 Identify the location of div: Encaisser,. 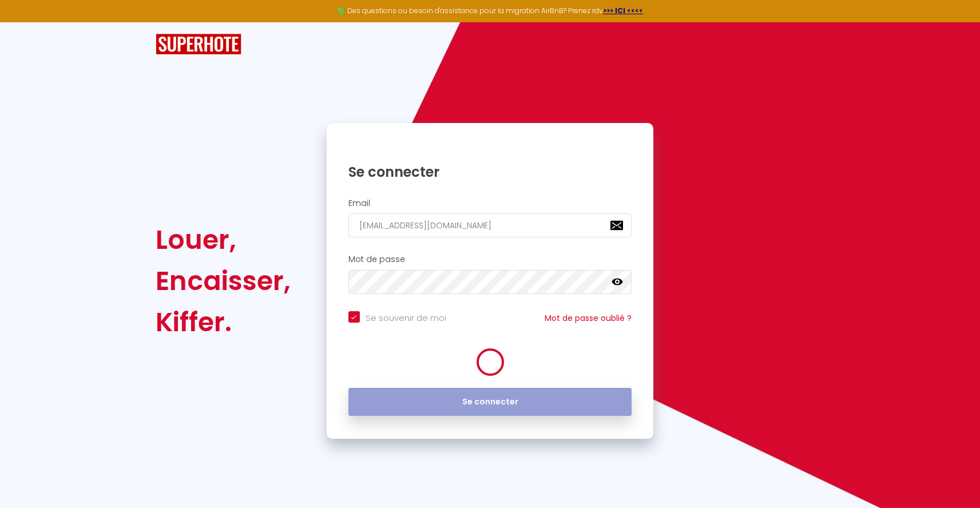
(223, 281).